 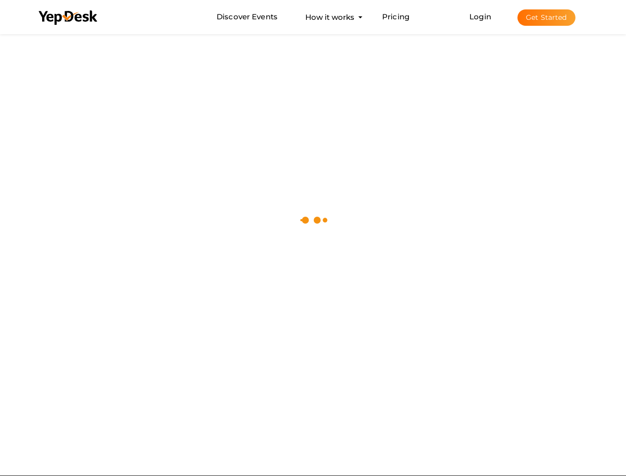 I want to click on a: Login, so click(x=480, y=16).